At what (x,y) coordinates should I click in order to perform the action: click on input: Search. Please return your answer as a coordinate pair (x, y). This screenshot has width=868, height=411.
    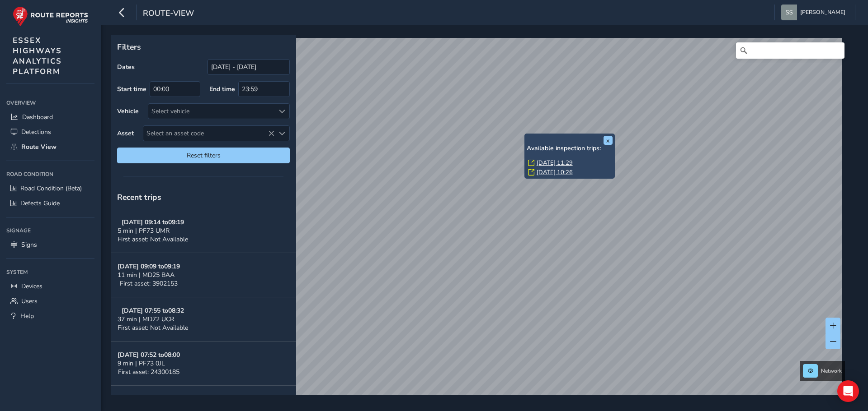
    Looking at the image, I should click on (790, 51).